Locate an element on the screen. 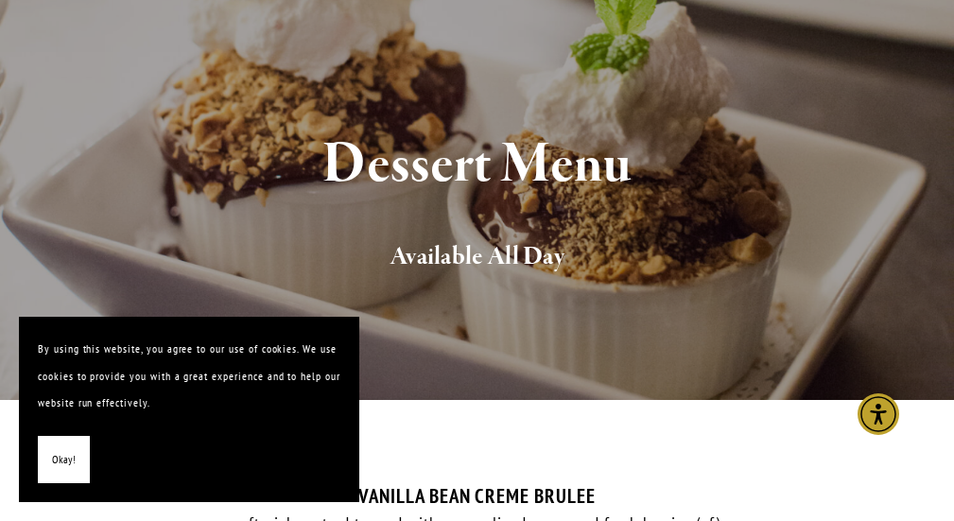 This screenshot has width=954, height=521. span: Okay! is located at coordinates (63, 459).